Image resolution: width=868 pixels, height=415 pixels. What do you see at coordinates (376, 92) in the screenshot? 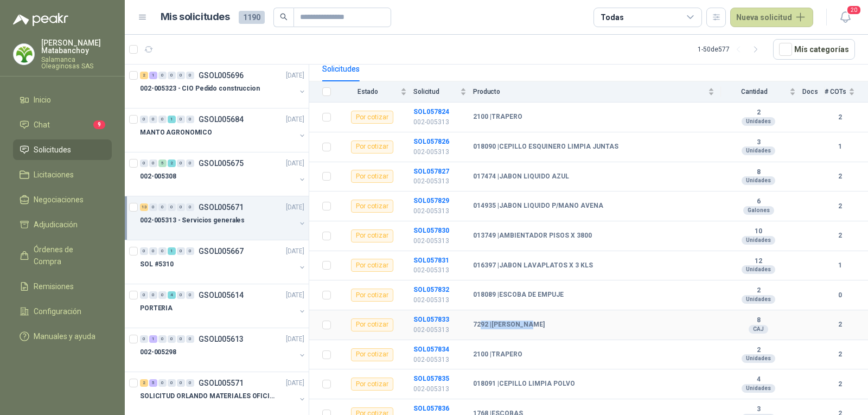
I see `th: Estado` at bounding box center [376, 92].